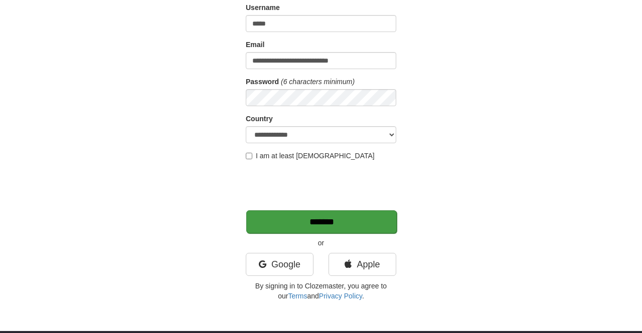 The height and width of the screenshot is (333, 642). Describe the element at coordinates (262, 82) in the screenshot. I see `label: Password` at that location.